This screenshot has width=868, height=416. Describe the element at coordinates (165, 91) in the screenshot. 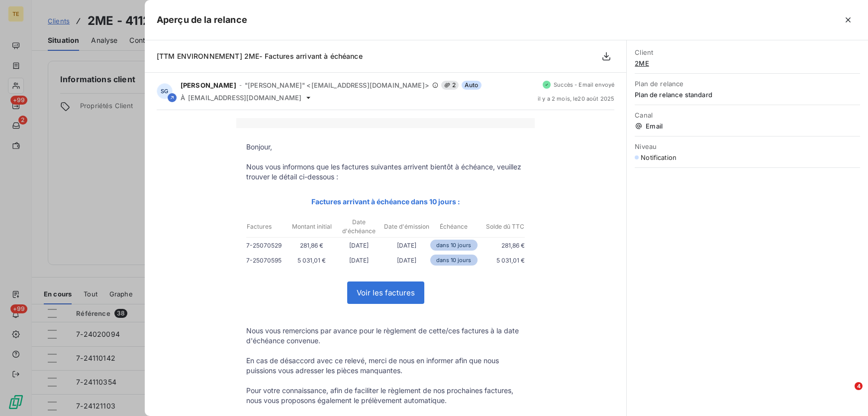

I see `div: SG` at that location.